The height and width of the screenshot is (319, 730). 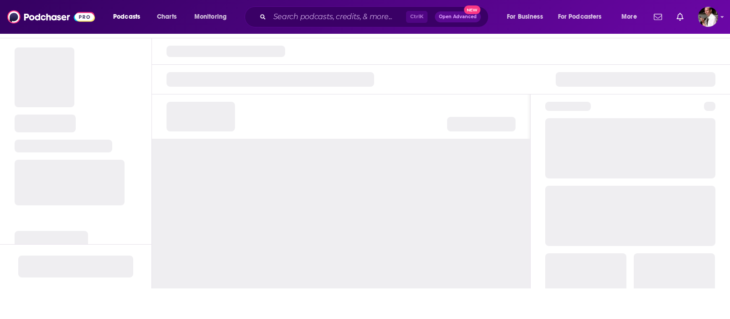 What do you see at coordinates (338, 17) in the screenshot?
I see `input: Search podcasts, credits, & more...` at bounding box center [338, 17].